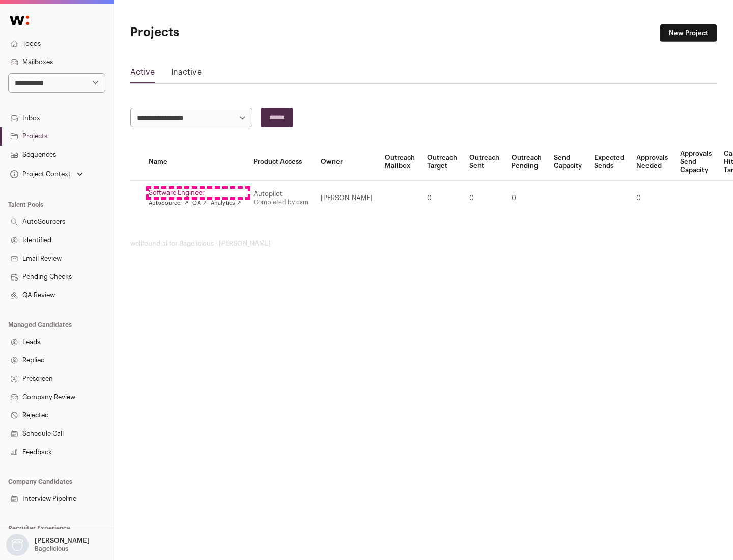 This screenshot has width=733, height=560. Describe the element at coordinates (688, 33) in the screenshot. I see `a: New Project` at that location.